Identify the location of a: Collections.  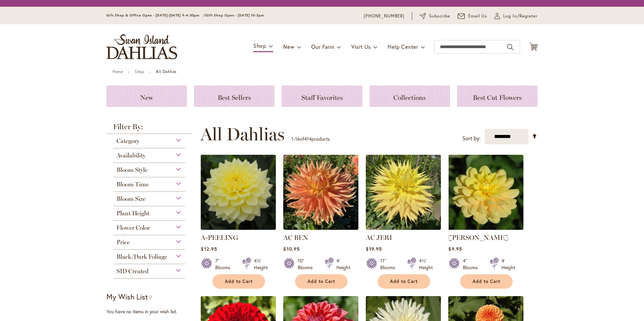
(410, 96).